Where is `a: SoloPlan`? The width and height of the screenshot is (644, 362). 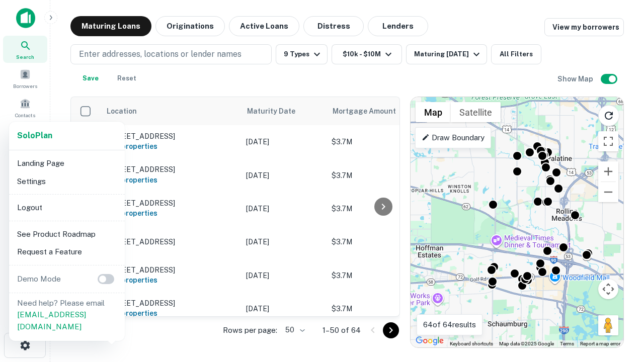 a: SoloPlan is located at coordinates (35, 136).